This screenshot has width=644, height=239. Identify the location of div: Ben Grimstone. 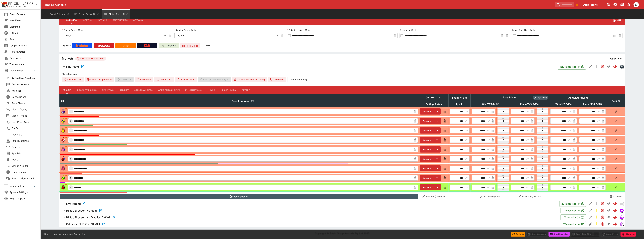
(636, 5).